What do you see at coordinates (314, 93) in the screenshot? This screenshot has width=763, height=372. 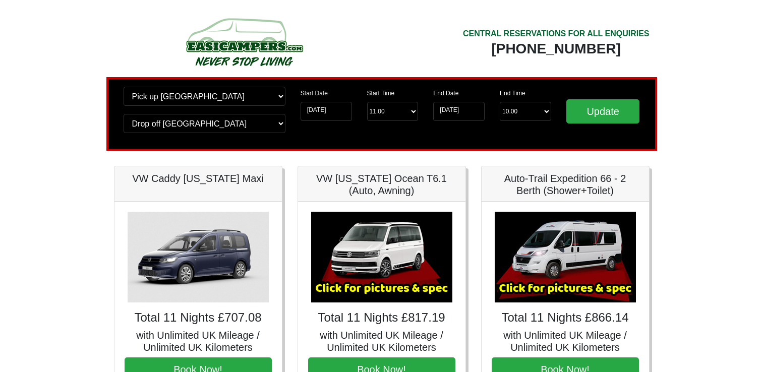 I see `label: Start Date` at bounding box center [314, 93].